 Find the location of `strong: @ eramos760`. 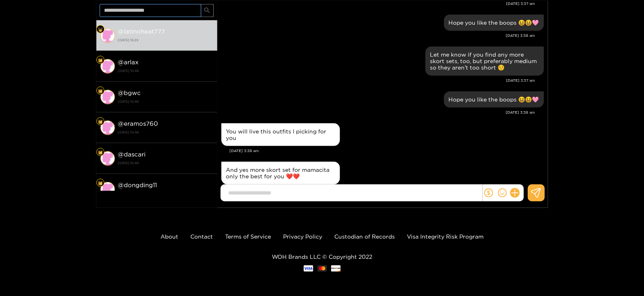

strong: @ eramos760 is located at coordinates (139, 123).